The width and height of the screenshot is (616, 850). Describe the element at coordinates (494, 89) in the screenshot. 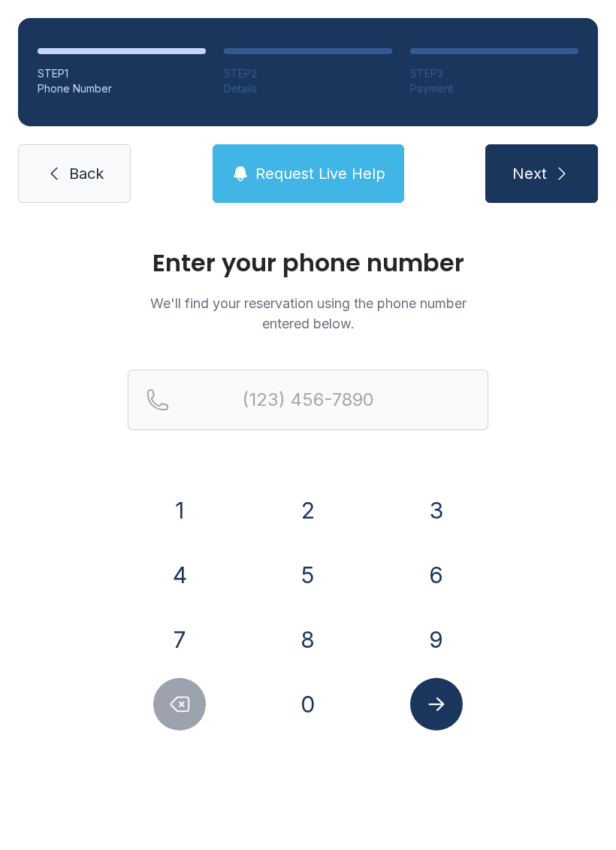

I see `div: Payment` at that location.